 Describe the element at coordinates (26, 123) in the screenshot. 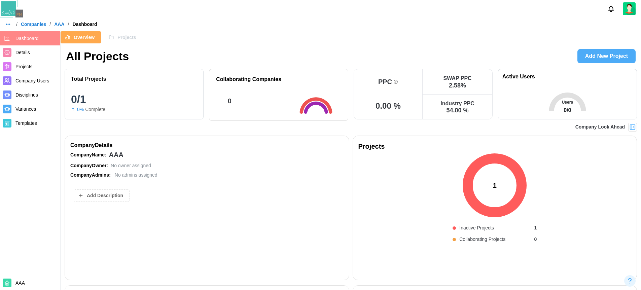

I see `span: Templates` at that location.